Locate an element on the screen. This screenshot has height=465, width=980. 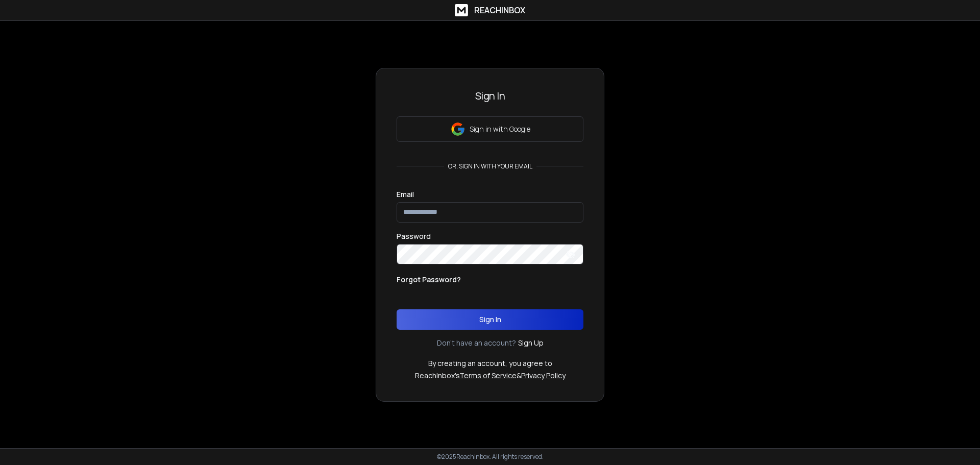
span: Privacy Policy is located at coordinates (543, 375).